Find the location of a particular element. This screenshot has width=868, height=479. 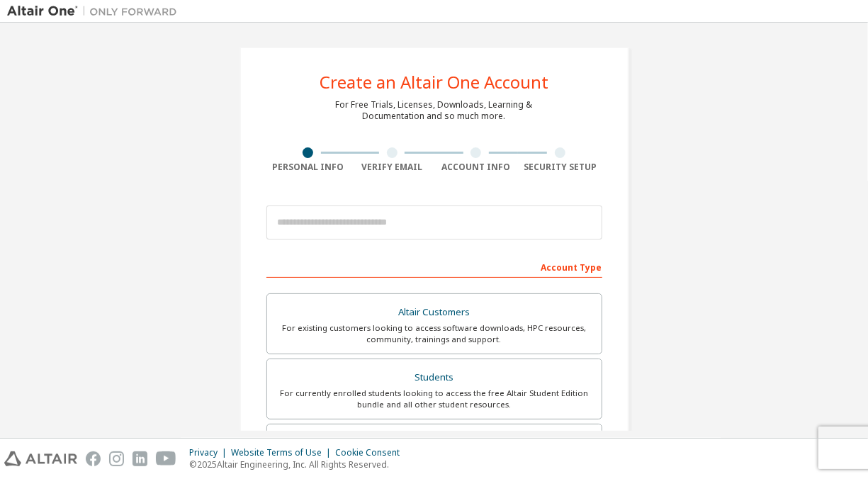

div: Security Setup is located at coordinates (560, 167).